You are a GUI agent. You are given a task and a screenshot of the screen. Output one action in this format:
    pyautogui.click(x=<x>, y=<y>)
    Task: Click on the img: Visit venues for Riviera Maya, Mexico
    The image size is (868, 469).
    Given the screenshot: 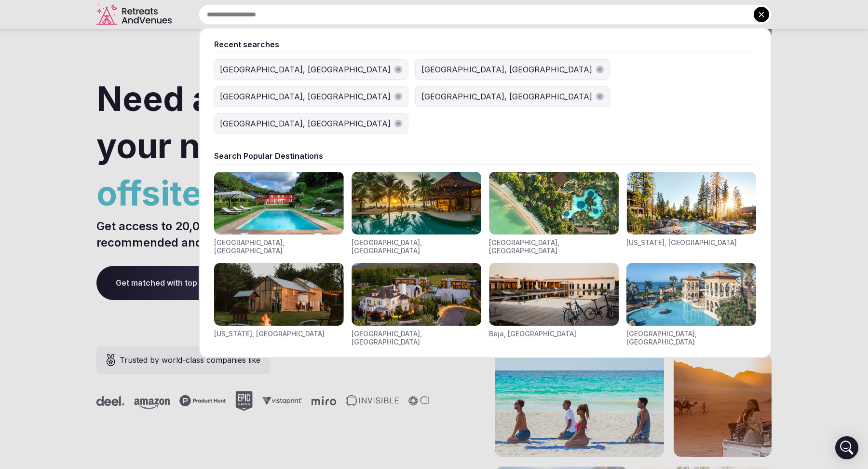 What is the action you would take?
    pyautogui.click(x=416, y=203)
    